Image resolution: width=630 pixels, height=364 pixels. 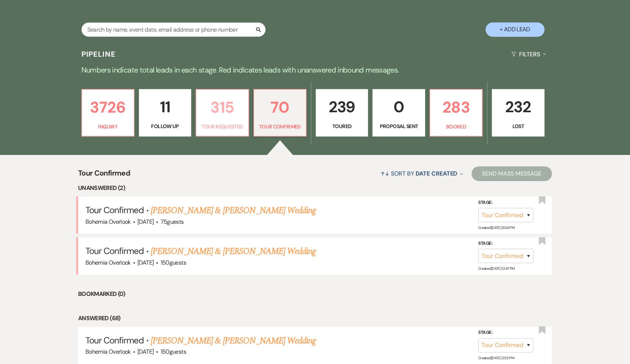 I want to click on p: Proposal Sent, so click(x=399, y=126).